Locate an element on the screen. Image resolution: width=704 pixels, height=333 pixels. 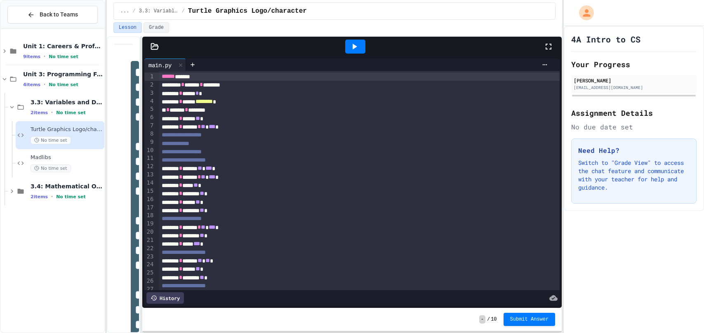
div: 8 is located at coordinates (149, 134).